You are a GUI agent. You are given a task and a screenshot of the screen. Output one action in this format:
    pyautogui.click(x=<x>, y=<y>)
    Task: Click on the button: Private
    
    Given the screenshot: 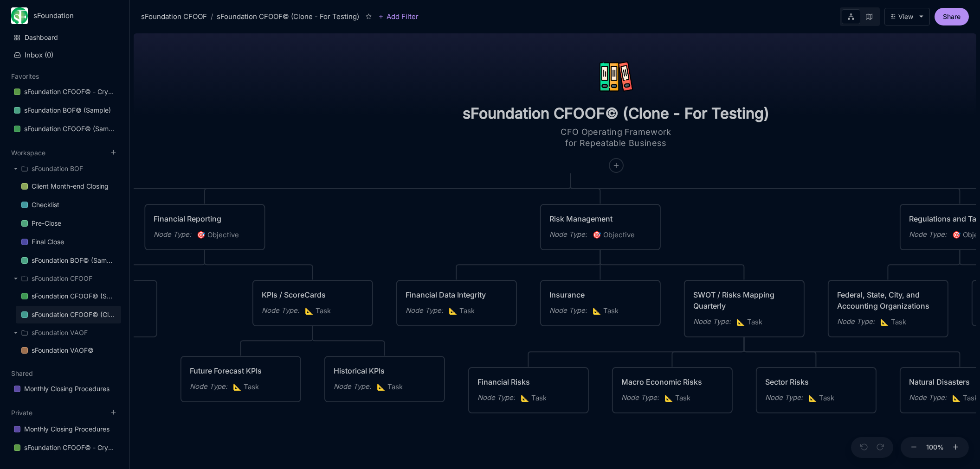 What is the action you would take?
    pyautogui.click(x=22, y=413)
    